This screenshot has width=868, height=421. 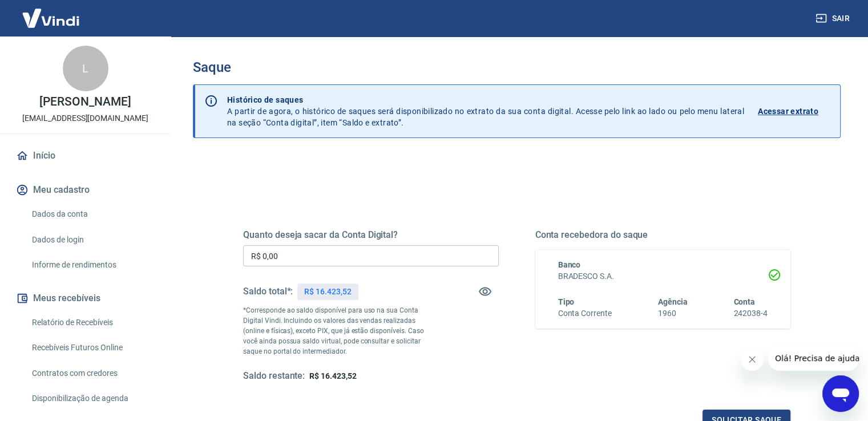 What do you see at coordinates (85, 190) in the screenshot?
I see `button: Meu cadastro` at bounding box center [85, 190].